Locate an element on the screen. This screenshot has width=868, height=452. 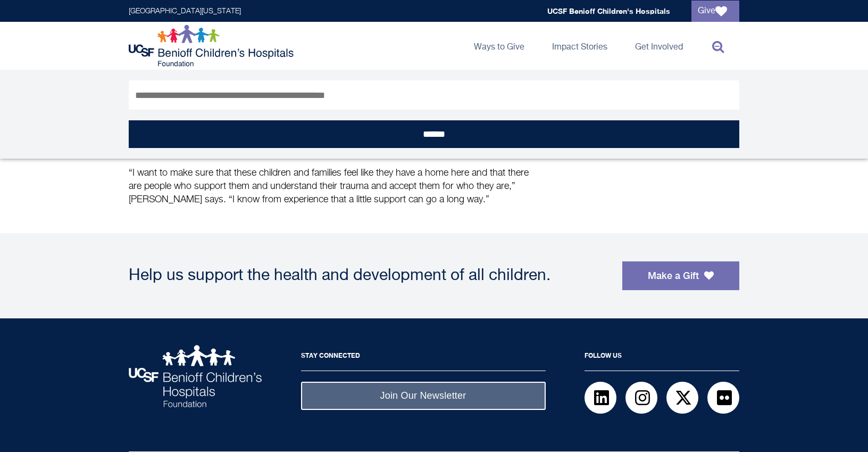
a: Give is located at coordinates (715, 11).